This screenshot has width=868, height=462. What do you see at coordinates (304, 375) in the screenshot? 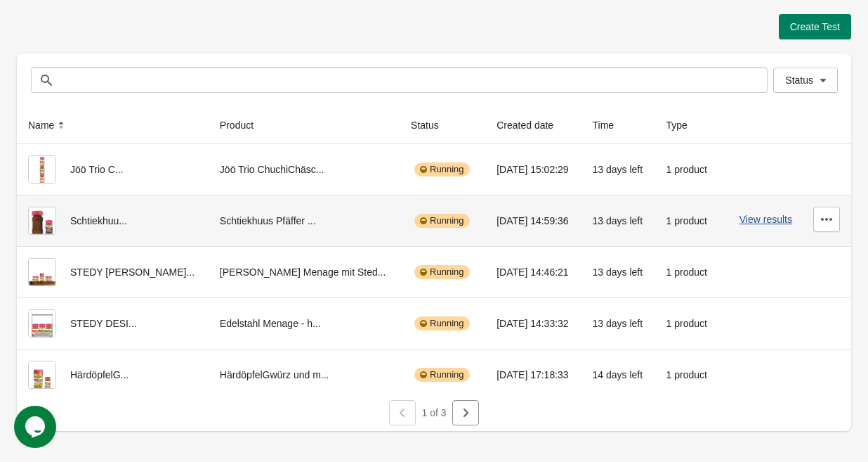
I see `div: HärdöpfelGwürz und m...` at bounding box center [304, 375].